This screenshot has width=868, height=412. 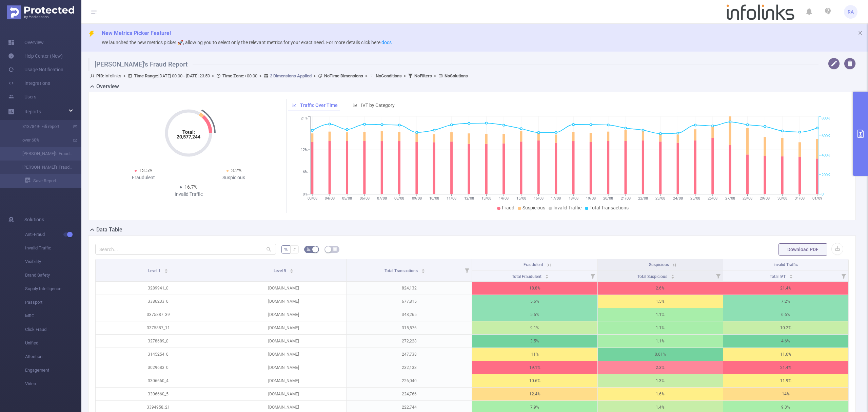 What do you see at coordinates (591, 198) in the screenshot?
I see `tspan: 19/08` at bounding box center [591, 198].